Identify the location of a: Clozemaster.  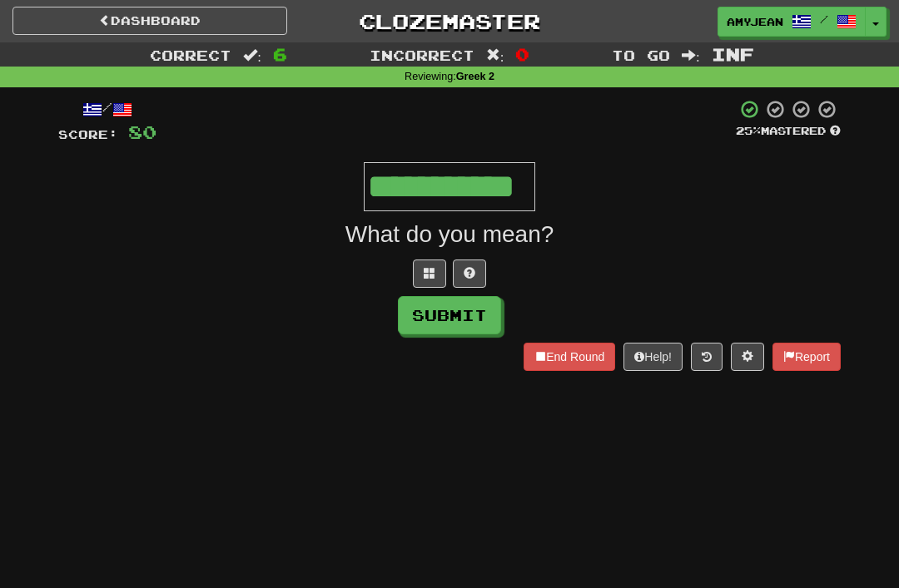
(450, 21).